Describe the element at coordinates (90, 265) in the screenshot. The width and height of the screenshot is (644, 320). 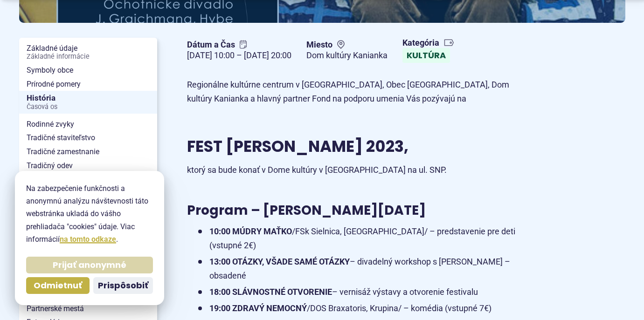
I see `span: Prijať anonymné` at that location.